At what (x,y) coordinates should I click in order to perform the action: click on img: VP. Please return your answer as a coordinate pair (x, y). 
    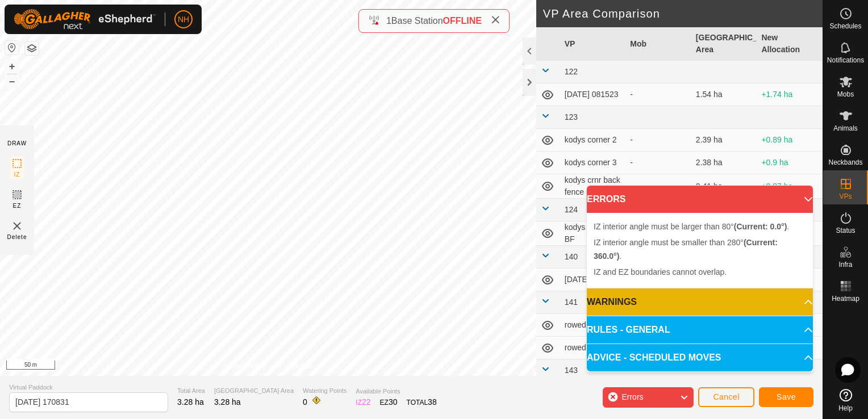
    Looking at the image, I should click on (17, 226).